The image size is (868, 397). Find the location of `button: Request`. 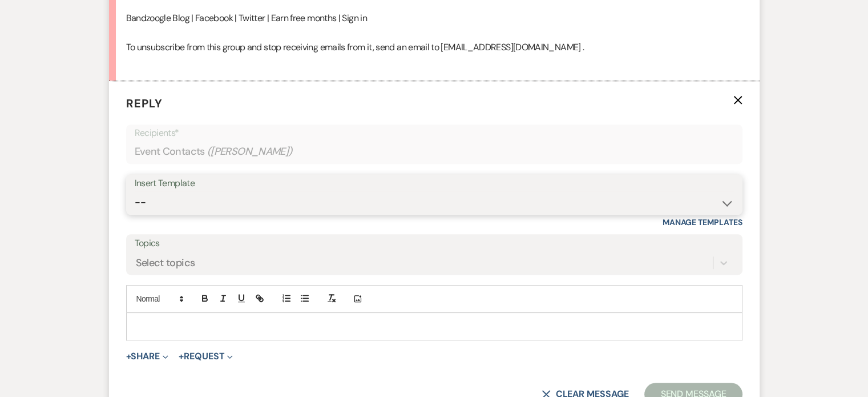

button: Request is located at coordinates (205, 356).